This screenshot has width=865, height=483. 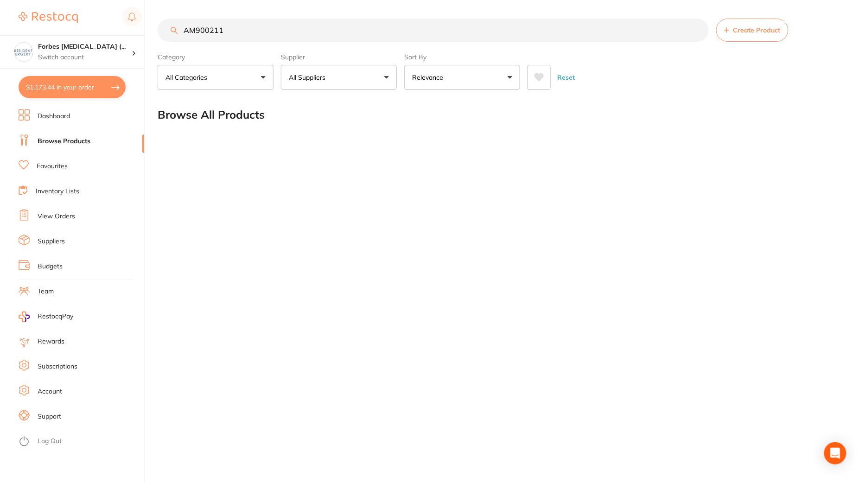 I want to click on span: RestocqPay, so click(x=55, y=317).